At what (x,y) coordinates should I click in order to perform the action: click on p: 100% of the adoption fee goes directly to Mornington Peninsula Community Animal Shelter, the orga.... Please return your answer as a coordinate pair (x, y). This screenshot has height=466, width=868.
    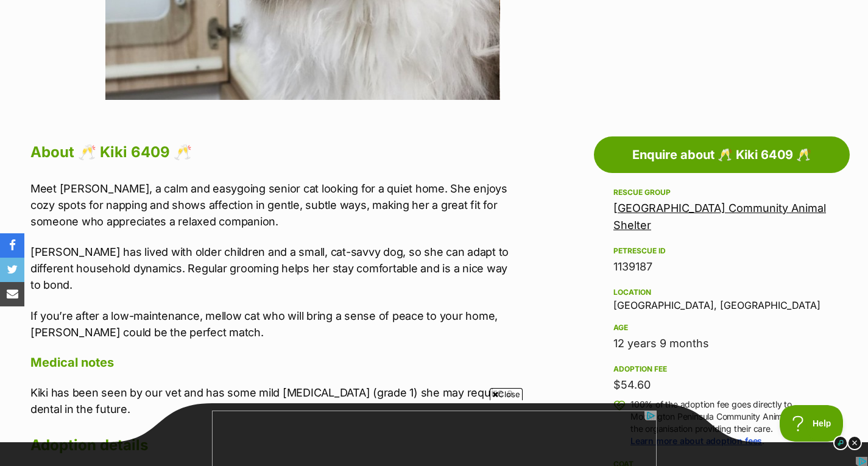
    Looking at the image, I should click on (730, 423).